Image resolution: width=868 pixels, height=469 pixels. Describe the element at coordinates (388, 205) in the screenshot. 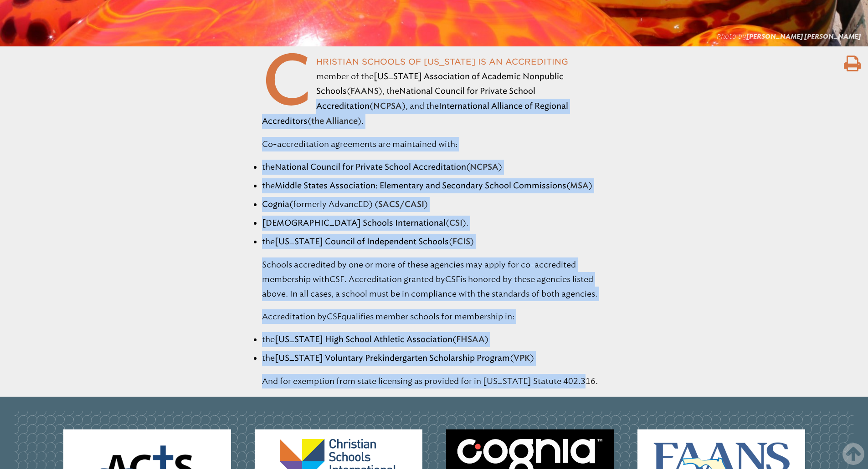

I see `span: SACS` at that location.